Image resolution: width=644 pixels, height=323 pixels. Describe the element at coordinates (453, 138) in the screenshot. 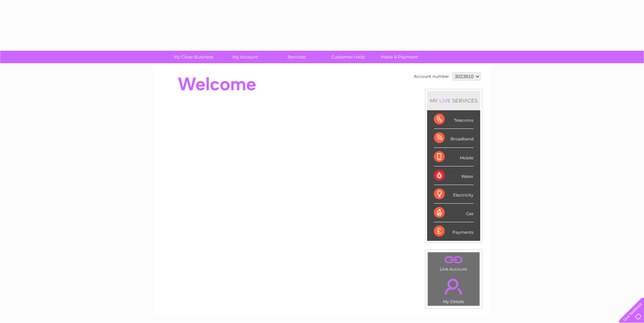

I see `div: Broadband` at that location.